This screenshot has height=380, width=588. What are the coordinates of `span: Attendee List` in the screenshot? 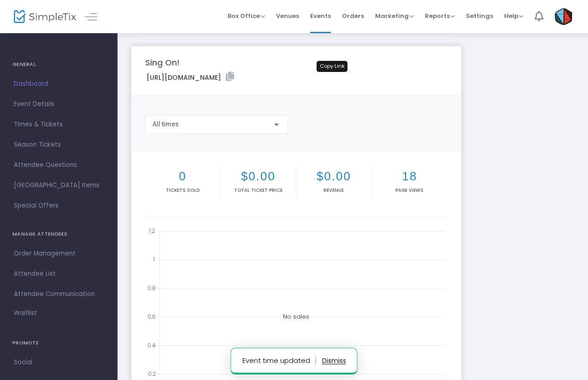 It's located at (58, 274).